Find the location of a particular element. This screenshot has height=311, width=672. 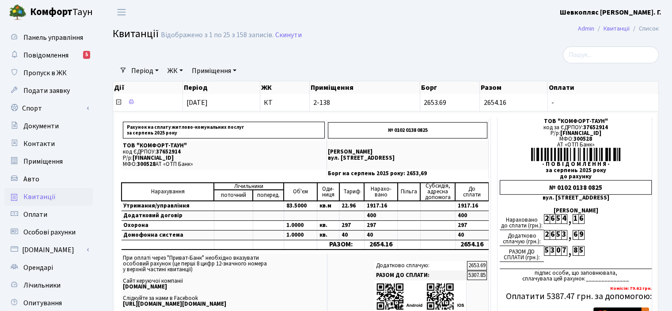

a: Особові рахунки is located at coordinates (49, 232).